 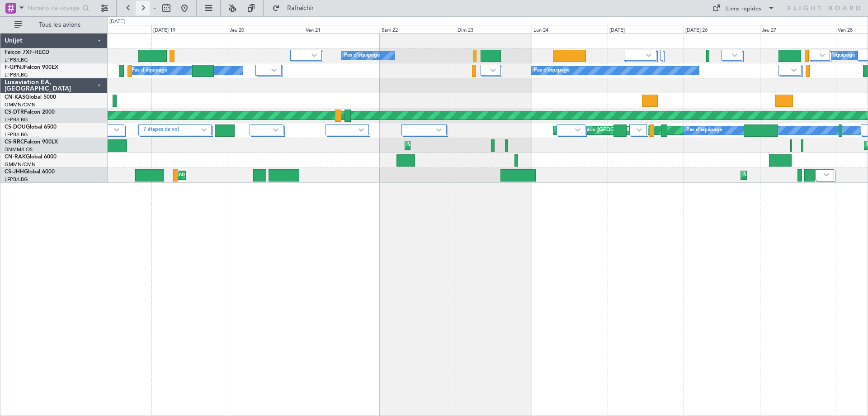 What do you see at coordinates (30, 157) in the screenshot?
I see `a: CN-RAKGlobal 6000` at bounding box center [30, 157].